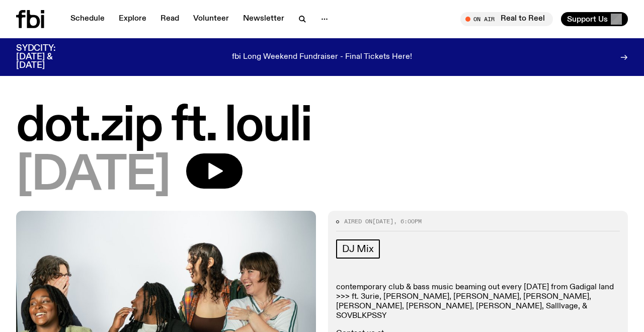 The height and width of the screenshot is (332, 644). What do you see at coordinates (594, 19) in the screenshot?
I see `button: Support Us` at bounding box center [594, 19].